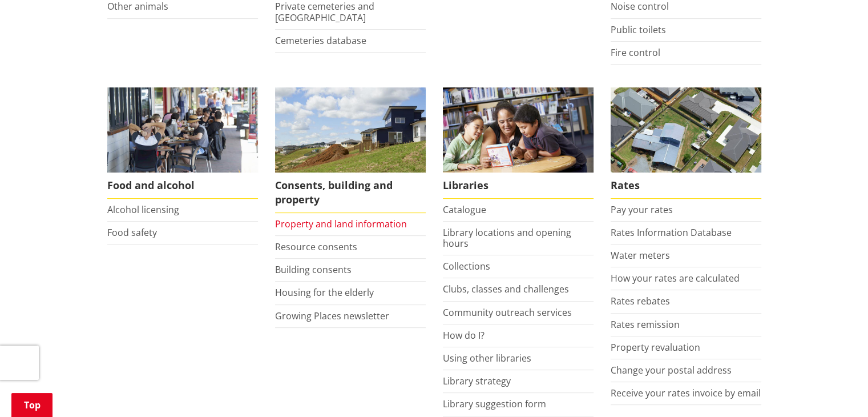 The width and height of the screenshot is (868, 417). Describe the element at coordinates (655, 347) in the screenshot. I see `a: Property revaluation` at that location.